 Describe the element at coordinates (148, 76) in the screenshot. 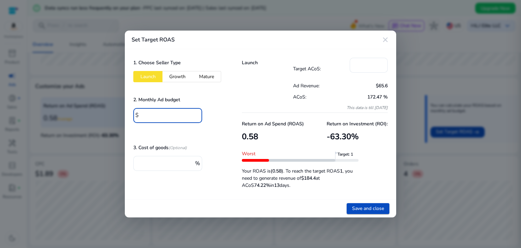

I see `button: Launch` at that location.